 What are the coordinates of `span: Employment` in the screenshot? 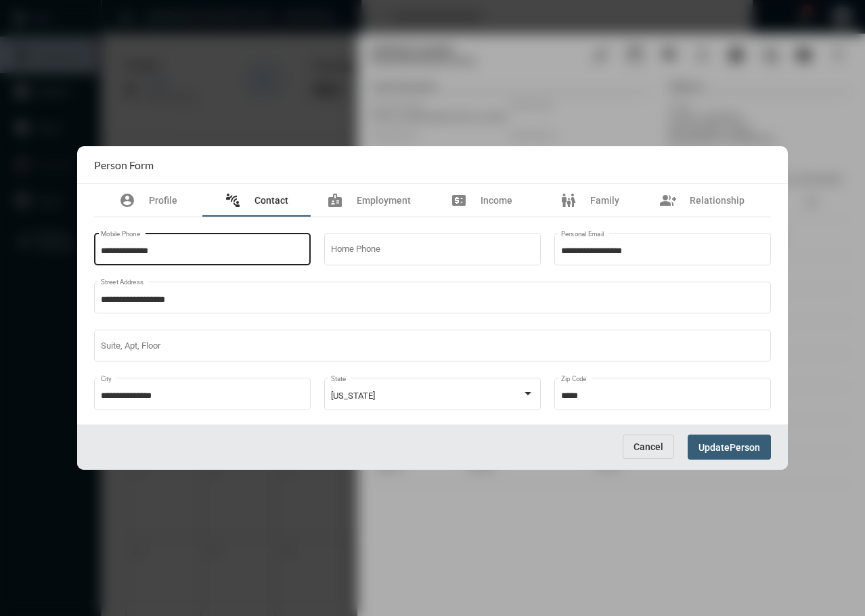 It's located at (383, 201).